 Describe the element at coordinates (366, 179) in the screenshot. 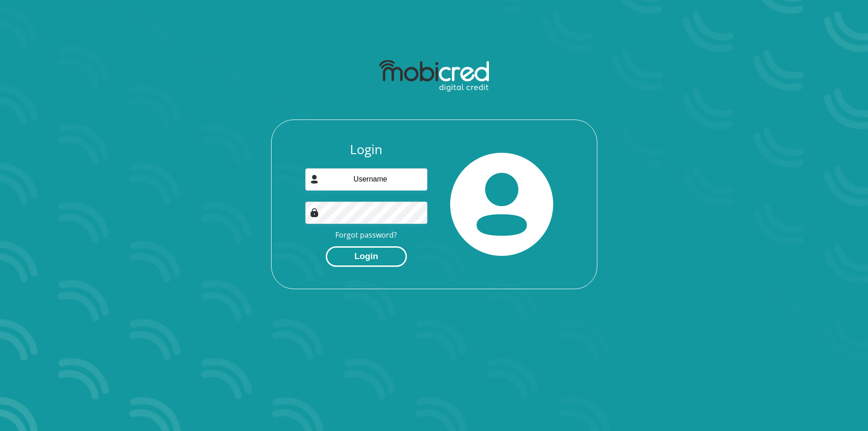

I see `input: Username` at that location.